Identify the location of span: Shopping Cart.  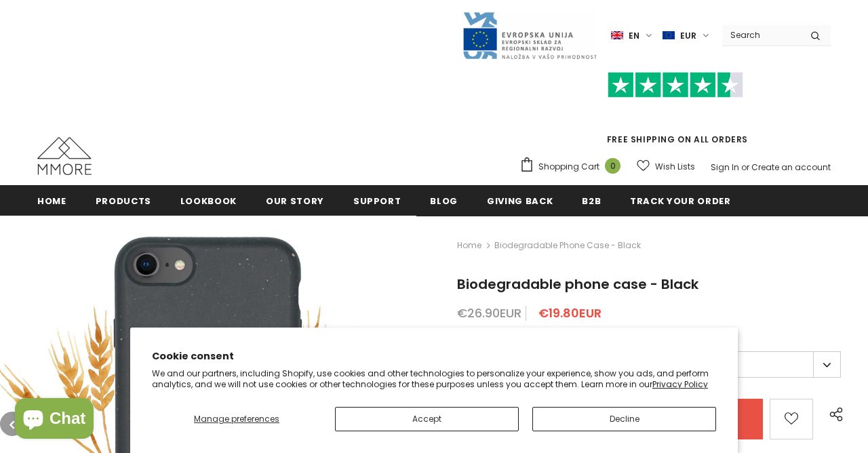
(569, 167).